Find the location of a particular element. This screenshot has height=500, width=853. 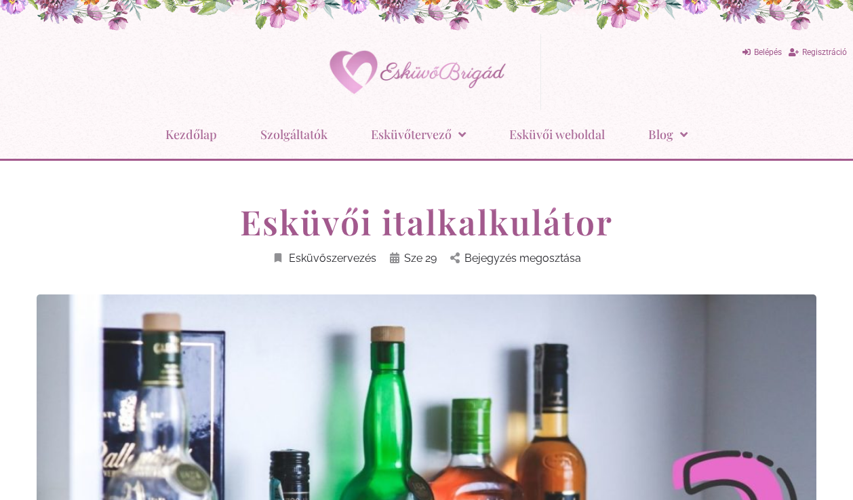

span: Regisztráció is located at coordinates (824, 52).